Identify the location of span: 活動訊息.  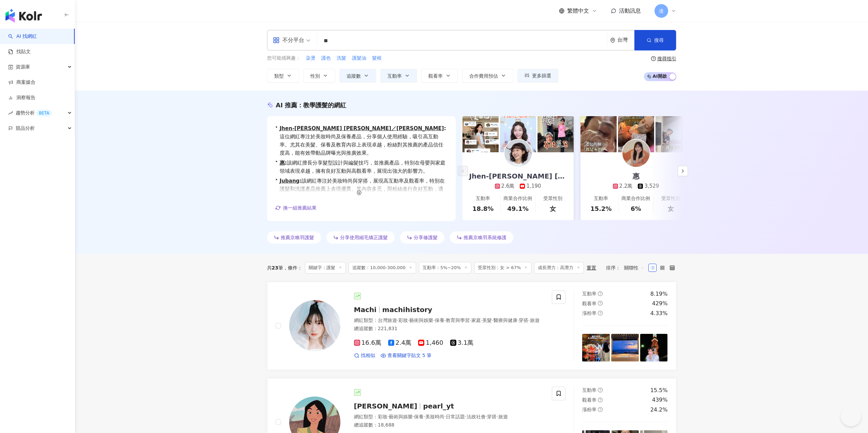
(630, 11).